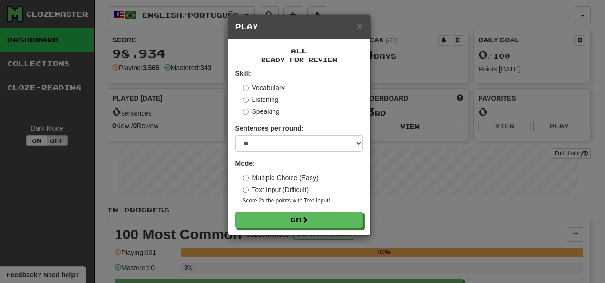 This screenshot has width=605, height=283. Describe the element at coordinates (299, 27) in the screenshot. I see `h5: Play` at that location.